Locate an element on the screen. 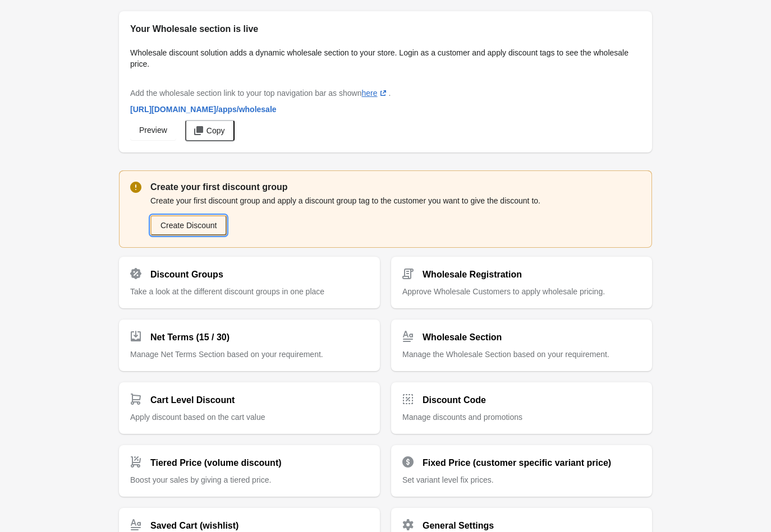  span: Manage the Wholesale Section based on your requirement. is located at coordinates (506, 355).